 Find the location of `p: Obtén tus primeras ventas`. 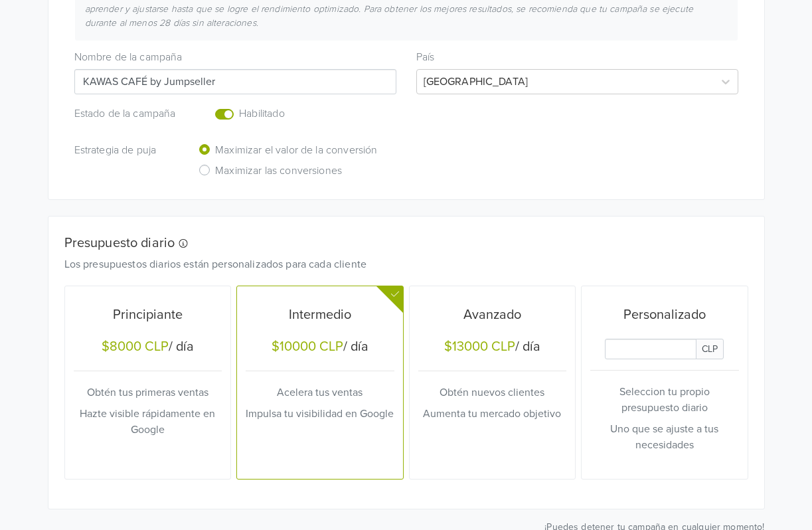

p: Obtén tus primeras ventas is located at coordinates (148, 393).